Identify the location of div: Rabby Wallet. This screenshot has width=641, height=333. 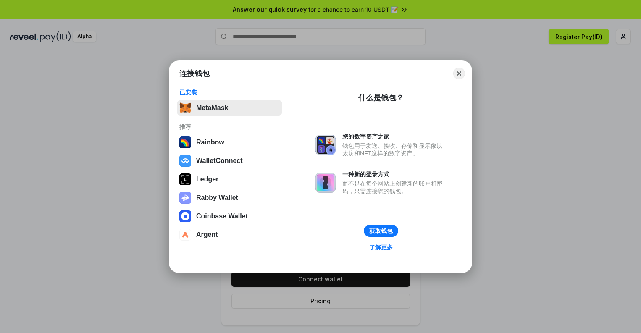
(217, 198).